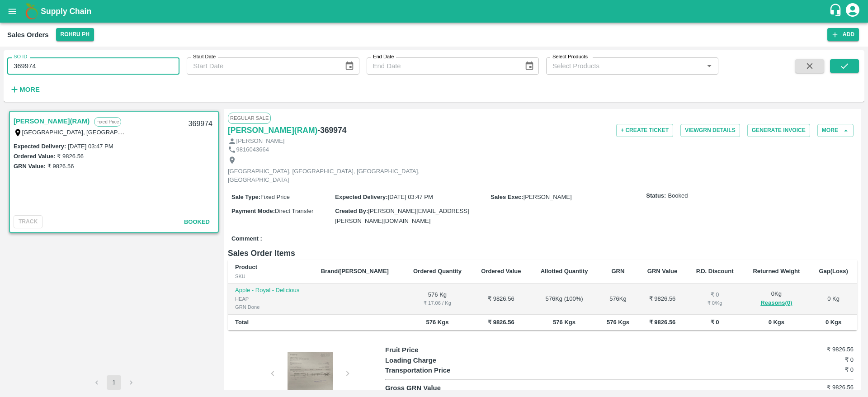  Describe the element at coordinates (564, 299) in the screenshot. I see `div: 576 Kg ( 100 %)` at that location.